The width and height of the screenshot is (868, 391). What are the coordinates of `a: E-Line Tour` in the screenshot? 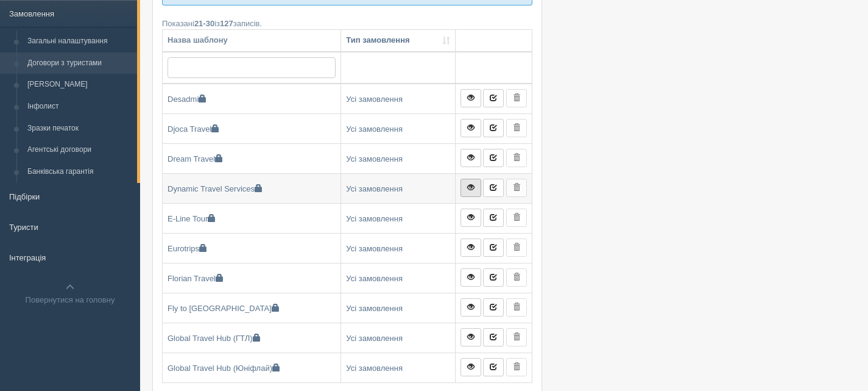 It's located at (252, 219).